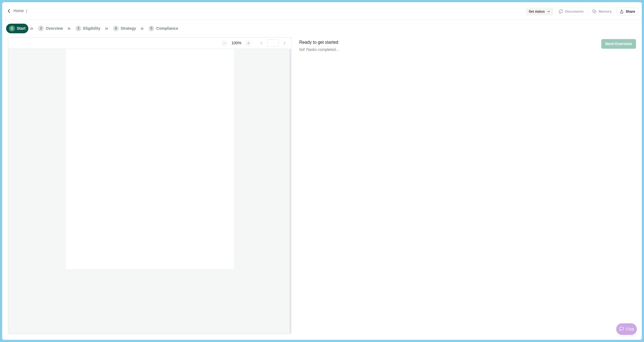 Image resolution: width=644 pixels, height=342 pixels. I want to click on span: Chat, so click(630, 329).